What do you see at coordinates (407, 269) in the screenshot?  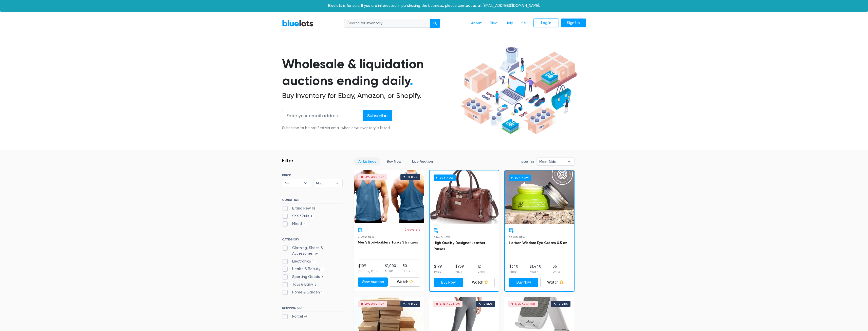 I see `li: 50` at bounding box center [407, 269].